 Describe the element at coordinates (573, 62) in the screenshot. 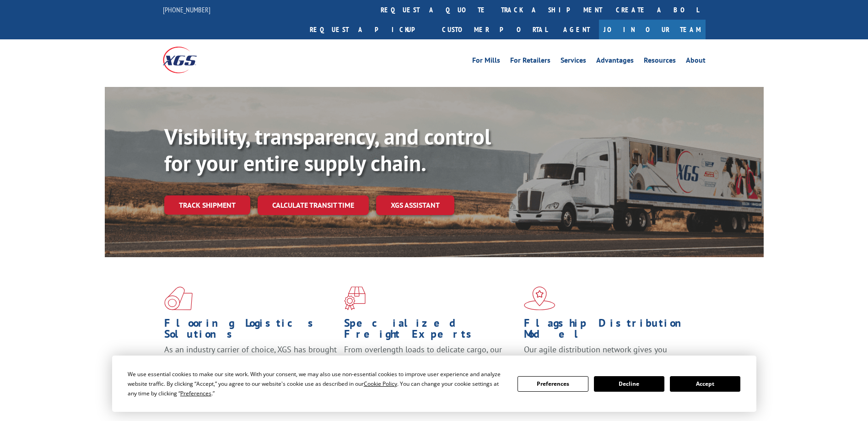

I see `a: Services` at that location.